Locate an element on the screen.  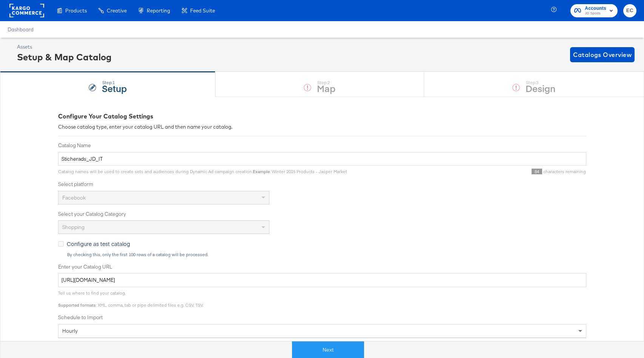
label: Enter your Catalog URL is located at coordinates (322, 267).